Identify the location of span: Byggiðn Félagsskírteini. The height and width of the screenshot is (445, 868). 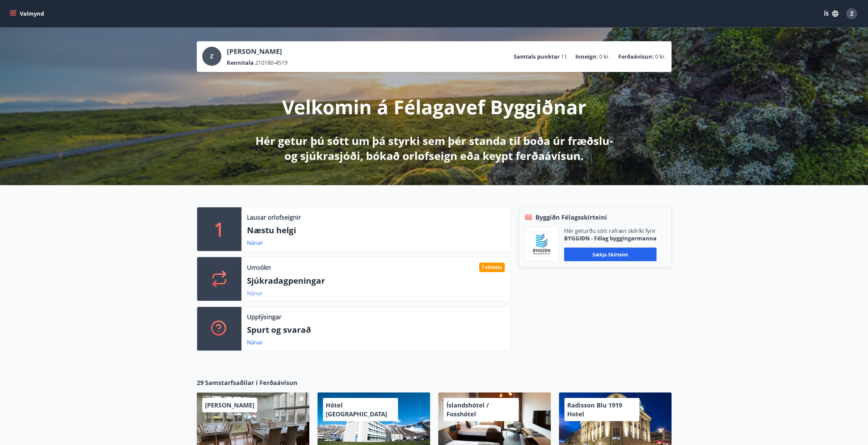
(572, 217).